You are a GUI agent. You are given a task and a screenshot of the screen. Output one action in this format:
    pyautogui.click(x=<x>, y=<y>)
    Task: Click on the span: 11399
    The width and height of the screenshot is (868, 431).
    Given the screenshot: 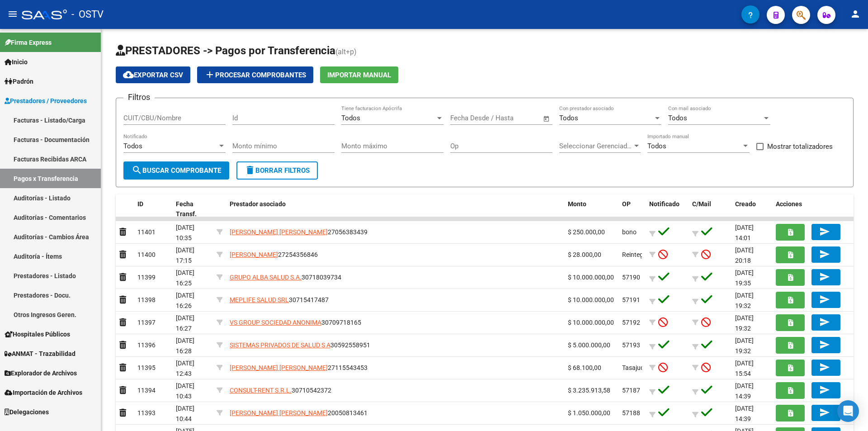 What is the action you would take?
    pyautogui.click(x=147, y=277)
    